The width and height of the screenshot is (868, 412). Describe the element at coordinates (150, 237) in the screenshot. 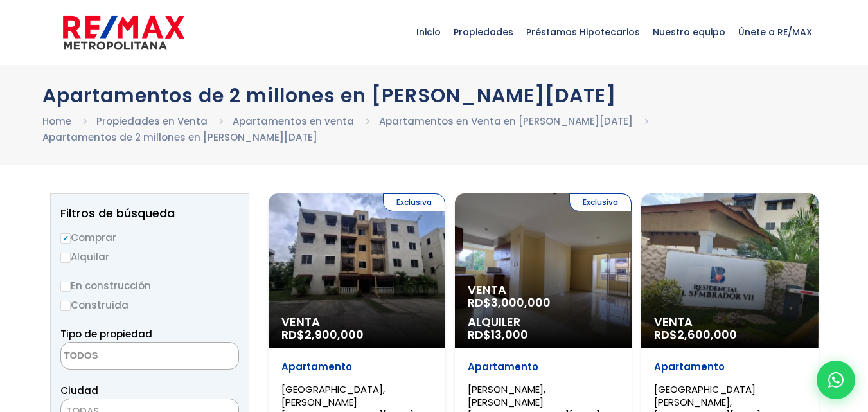

I see `label: Comprar` at that location.